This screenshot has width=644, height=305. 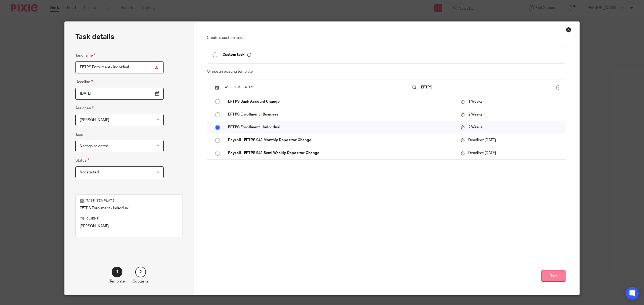 What do you see at coordinates (85, 108) in the screenshot?
I see `label: Assignee` at bounding box center [85, 108].